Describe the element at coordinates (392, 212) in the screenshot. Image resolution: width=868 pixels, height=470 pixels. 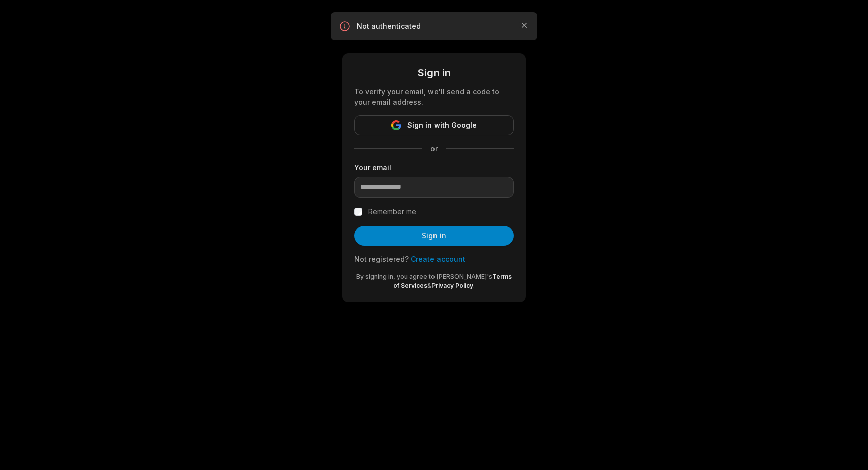
I see `label: Remember me` at that location.